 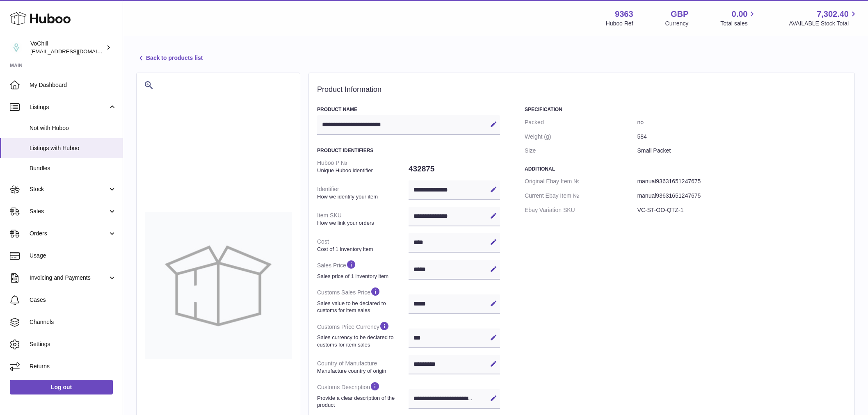 I want to click on dt: Identifier, so click(x=362, y=193).